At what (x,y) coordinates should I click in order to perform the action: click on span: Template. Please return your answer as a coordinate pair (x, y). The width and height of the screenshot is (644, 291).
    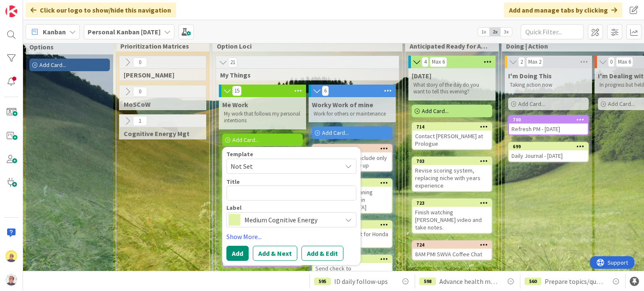
    Looking at the image, I should click on (240, 154).